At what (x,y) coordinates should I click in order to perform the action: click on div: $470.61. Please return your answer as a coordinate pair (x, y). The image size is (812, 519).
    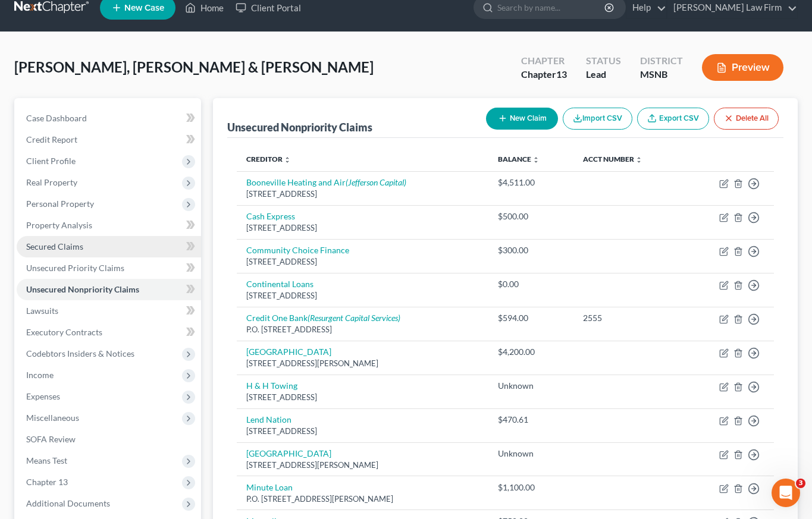
    Looking at the image, I should click on (531, 420).